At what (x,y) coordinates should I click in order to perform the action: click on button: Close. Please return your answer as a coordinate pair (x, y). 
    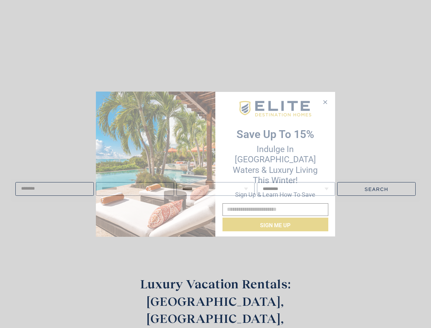
    Looking at the image, I should click on (325, 102).